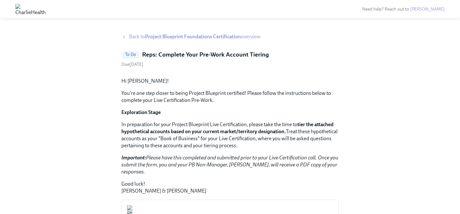 Image resolution: width=460 pixels, height=214 pixels. Describe the element at coordinates (195, 37) in the screenshot. I see `span: Back to overview` at that location.